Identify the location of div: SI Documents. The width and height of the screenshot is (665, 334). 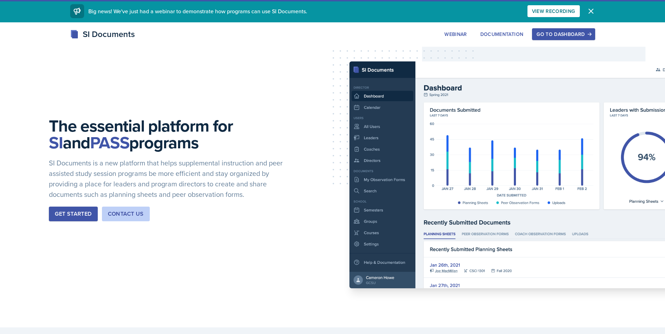
(102, 34).